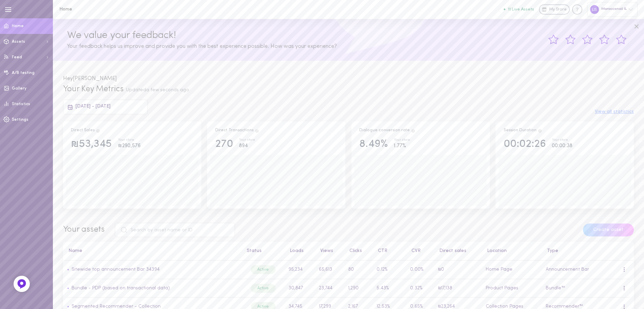 Image resolution: width=644 pixels, height=309 pixels. I want to click on td: ₪17,138, so click(458, 288).